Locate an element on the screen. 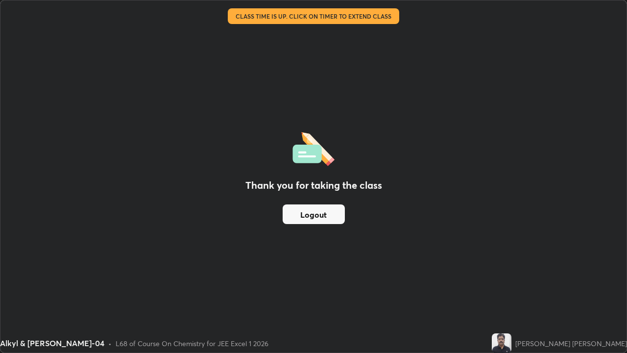  img: b65781c8e2534093a3cbb5d1d1b042d9.jpg is located at coordinates (502, 343).